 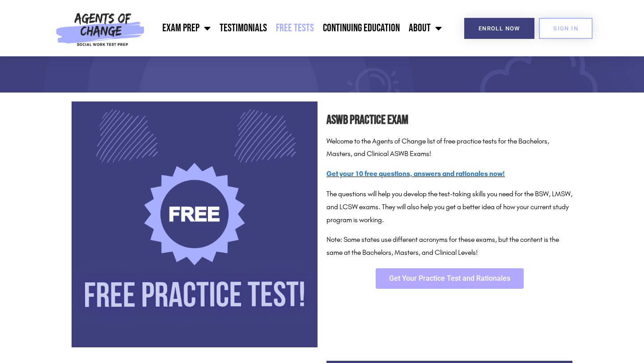 What do you see at coordinates (450, 246) in the screenshot?
I see `p: Note: Some states use different acronyms for these exams, but the content is the same at the Bach...` at bounding box center [450, 246].